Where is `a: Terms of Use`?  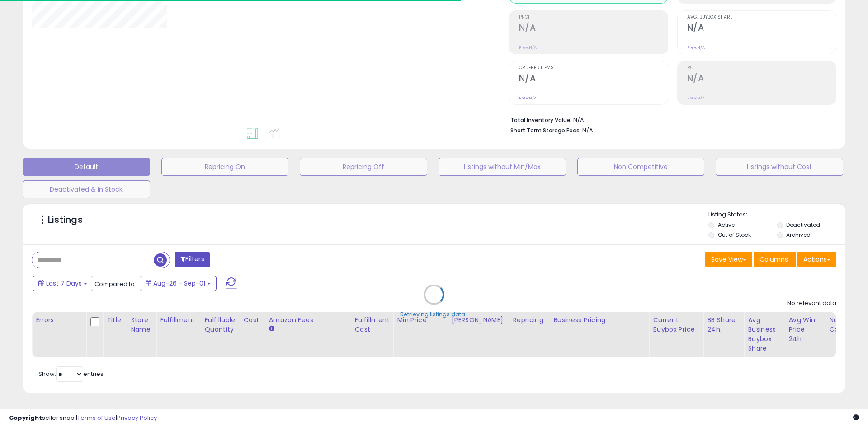
a: Terms of Use is located at coordinates (96, 417).